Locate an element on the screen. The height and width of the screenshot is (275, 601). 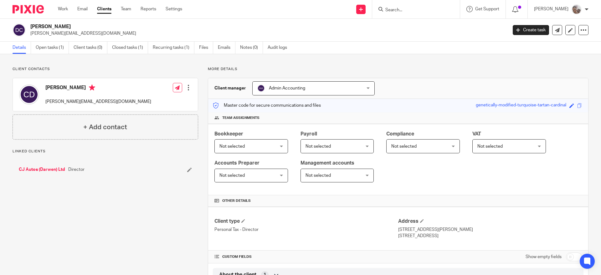
a: CJ Autos (Darwen) Ltd is located at coordinates (42, 170).